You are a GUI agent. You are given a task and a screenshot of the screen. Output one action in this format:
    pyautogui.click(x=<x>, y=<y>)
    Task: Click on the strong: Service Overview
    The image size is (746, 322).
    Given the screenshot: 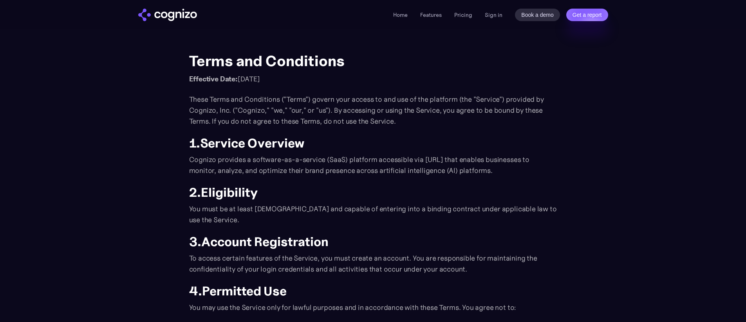 What is the action you would take?
    pyautogui.click(x=252, y=143)
    